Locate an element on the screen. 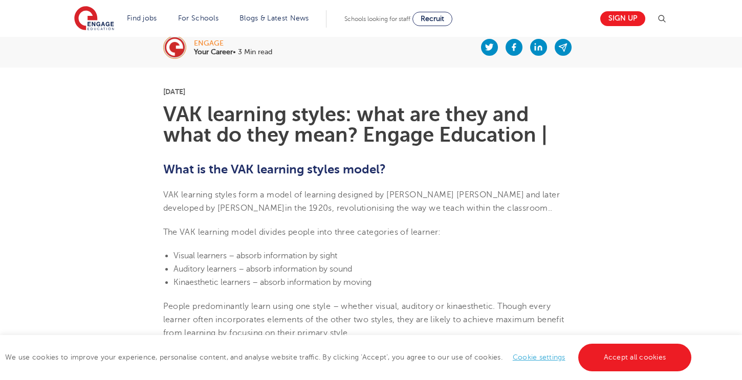 The width and height of the screenshot is (742, 380). span: Auditory learners – absorb information by sound is located at coordinates (262, 269).